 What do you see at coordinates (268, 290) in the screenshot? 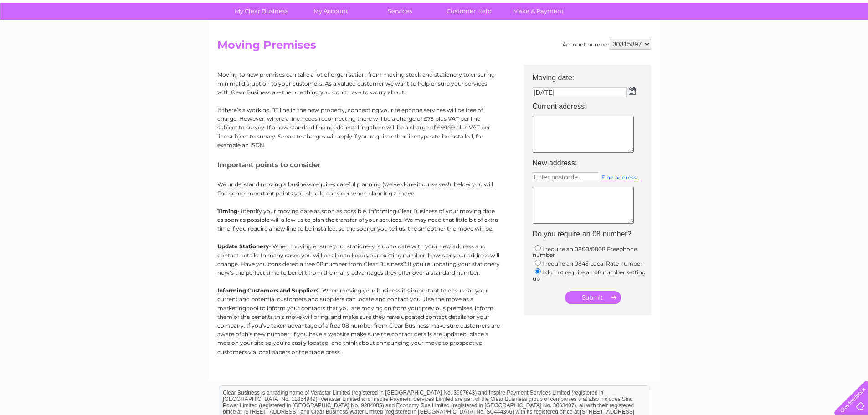
I see `b: Informing Customers and Suppliers` at bounding box center [268, 290].